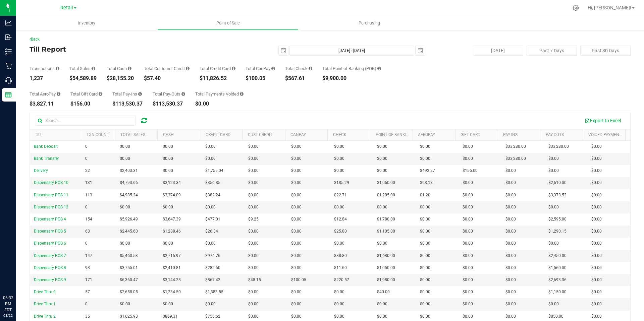 Image resolution: width=644 pixels, height=321 pixels. I want to click on span: $5,926.49, so click(129, 219).